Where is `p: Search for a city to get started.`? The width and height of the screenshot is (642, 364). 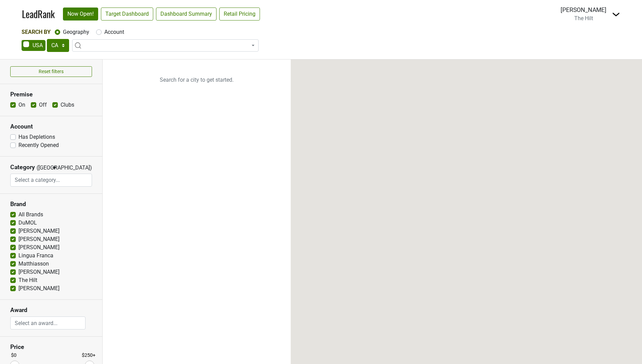 p: Search for a city to get started. is located at coordinates (196, 80).